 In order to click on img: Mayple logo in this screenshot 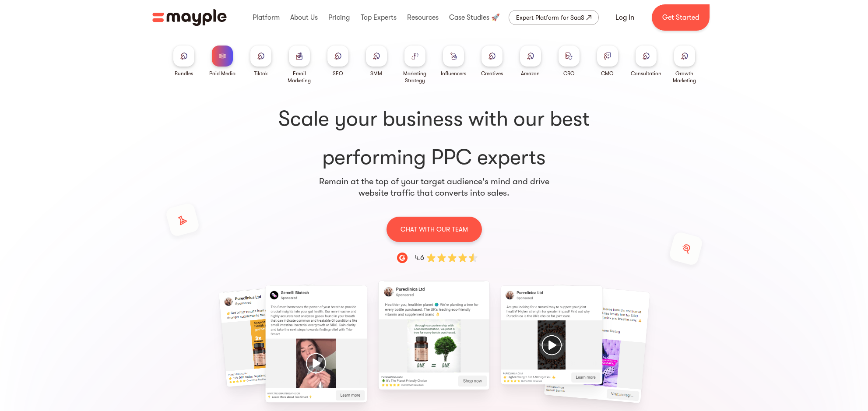, I will do `click(189, 17)`.